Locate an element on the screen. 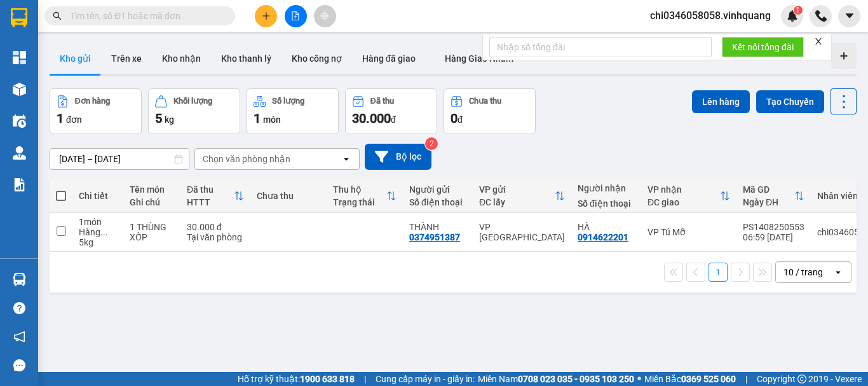 The height and width of the screenshot is (386, 868). span: question-circle is located at coordinates (19, 308).